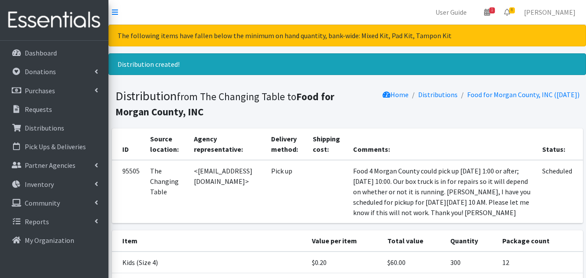  Describe the element at coordinates (54, 72) in the screenshot. I see `a: Donations` at that location.